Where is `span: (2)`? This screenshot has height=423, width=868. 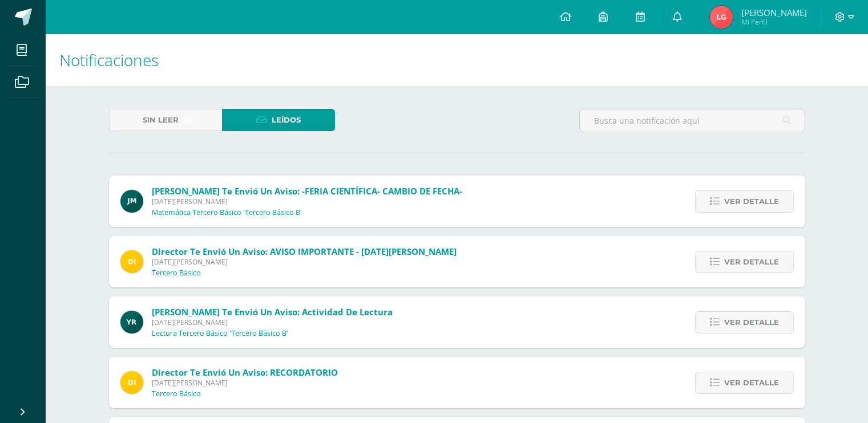 span: (2) is located at coordinates (188, 120).